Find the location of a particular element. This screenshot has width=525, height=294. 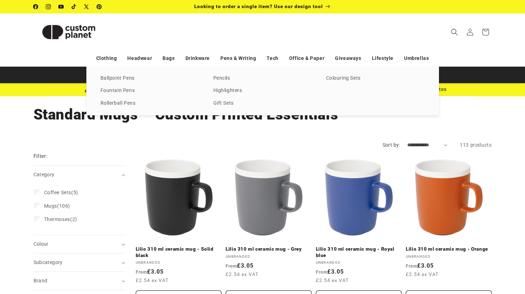

a: Lilio 310 ml ceramic mug - Royal blue is located at coordinates (359, 252).